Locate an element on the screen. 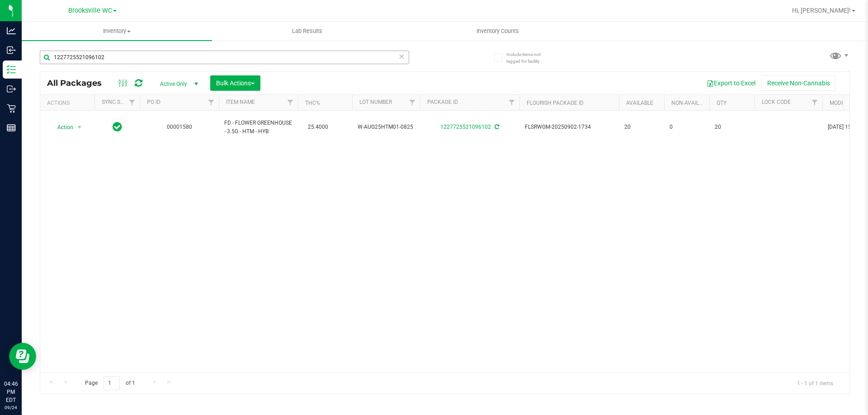  inline-svg: Inbound is located at coordinates (11, 50).